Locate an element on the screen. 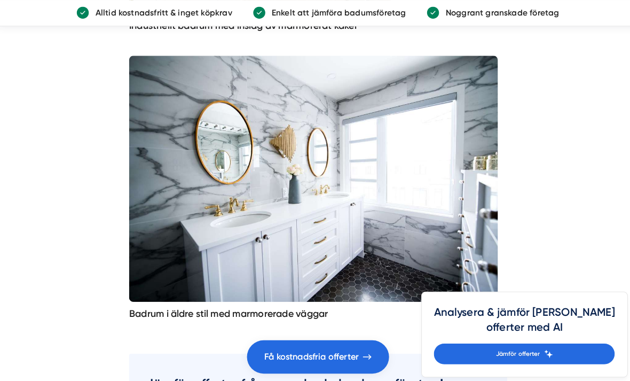 Image resolution: width=630 pixels, height=381 pixels. span: Jämför offerter is located at coordinates (510, 345).